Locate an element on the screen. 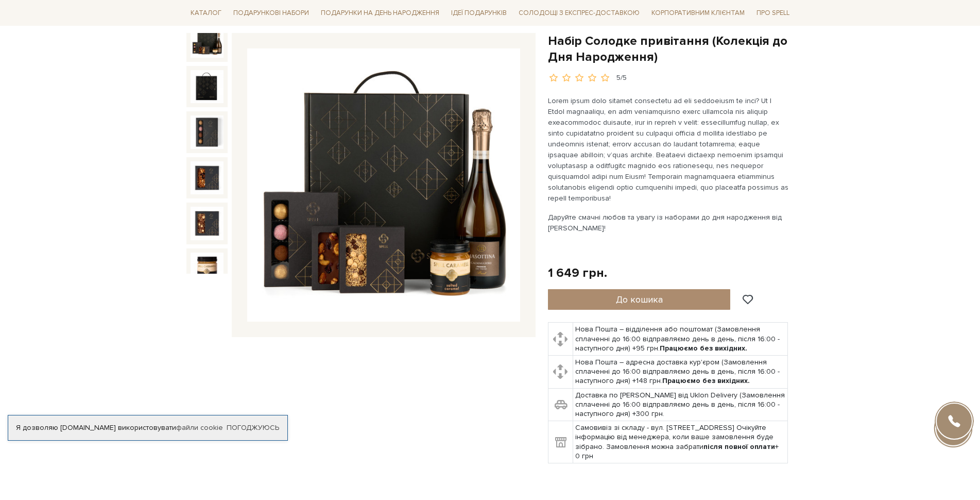  td: Нова Пошта – адресна доставка кур'єром (Замовлення сплаченні до 16:00 відправляємо день в день, п... is located at coordinates (680, 372).